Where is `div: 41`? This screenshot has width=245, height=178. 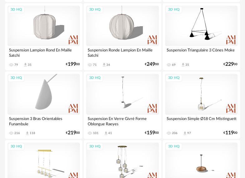 div: 41 is located at coordinates (110, 133).